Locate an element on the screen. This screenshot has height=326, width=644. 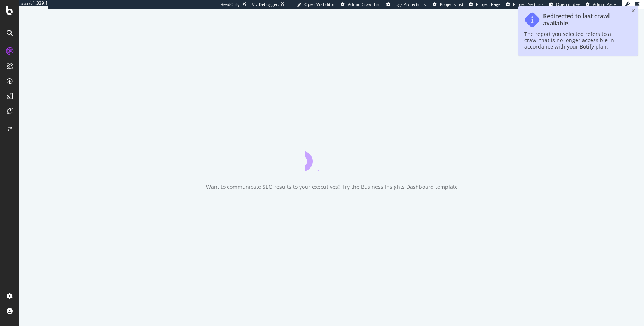
div: Redirected to last crawl available. is located at coordinates (584, 20).